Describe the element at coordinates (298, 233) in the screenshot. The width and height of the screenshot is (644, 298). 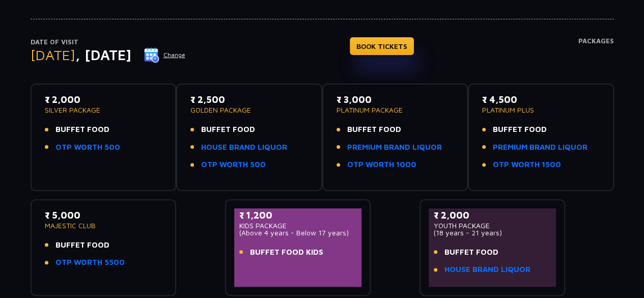
I see `p: (Above 4 years - Below 17 years)` at that location.